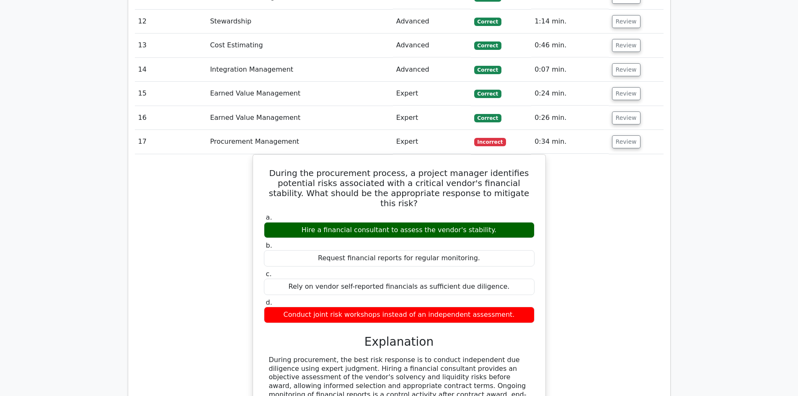  What do you see at coordinates (269, 245) in the screenshot?
I see `span: b.` at bounding box center [269, 245].